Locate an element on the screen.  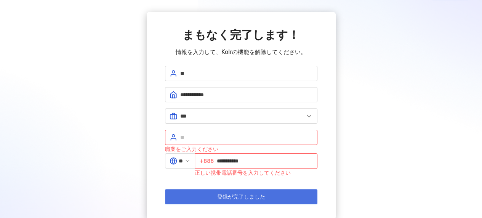
span: +886 is located at coordinates (206, 161).